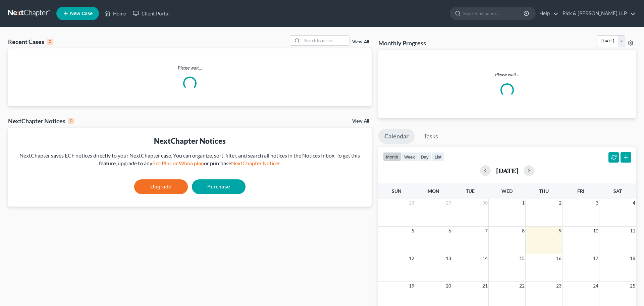 This screenshot has width=644, height=306. What do you see at coordinates (448, 203) in the screenshot?
I see `span: 29` at bounding box center [448, 203].